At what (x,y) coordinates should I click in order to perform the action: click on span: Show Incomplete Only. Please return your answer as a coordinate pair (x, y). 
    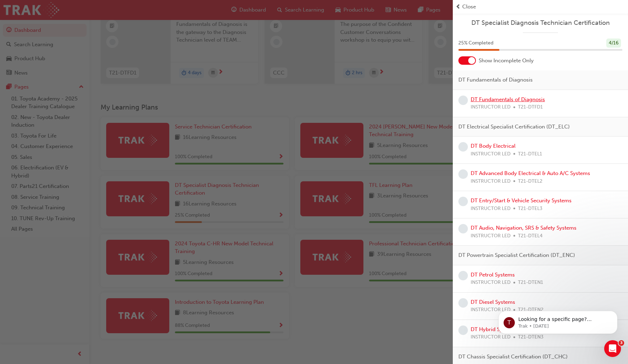
    Looking at the image, I should click on (506, 61).